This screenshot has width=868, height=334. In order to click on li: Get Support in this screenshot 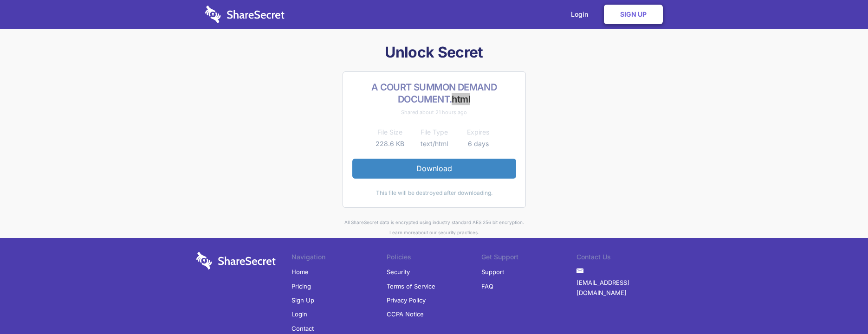, I will do `click(529, 258)`.